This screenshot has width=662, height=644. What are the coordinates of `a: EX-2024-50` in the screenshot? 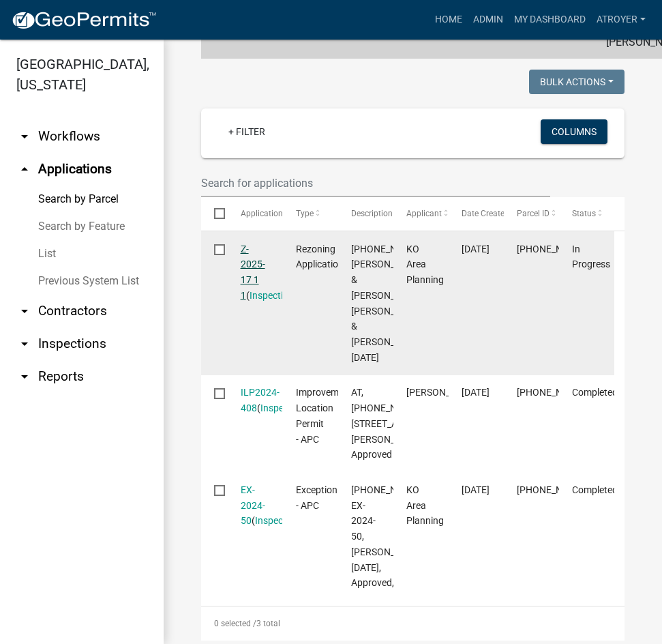 It's located at (253, 505).